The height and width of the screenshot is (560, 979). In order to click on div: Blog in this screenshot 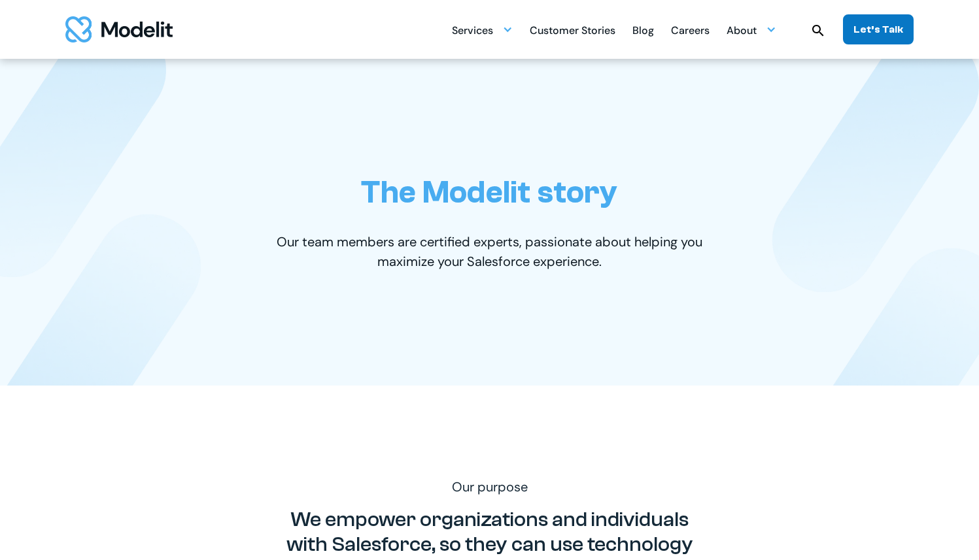, I will do `click(643, 31)`.